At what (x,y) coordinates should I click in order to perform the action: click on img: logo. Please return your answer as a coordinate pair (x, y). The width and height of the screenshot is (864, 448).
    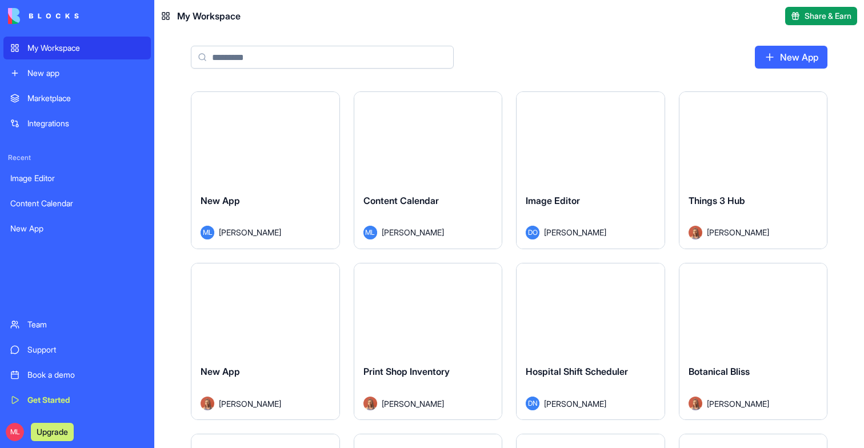
    Looking at the image, I should click on (43, 16).